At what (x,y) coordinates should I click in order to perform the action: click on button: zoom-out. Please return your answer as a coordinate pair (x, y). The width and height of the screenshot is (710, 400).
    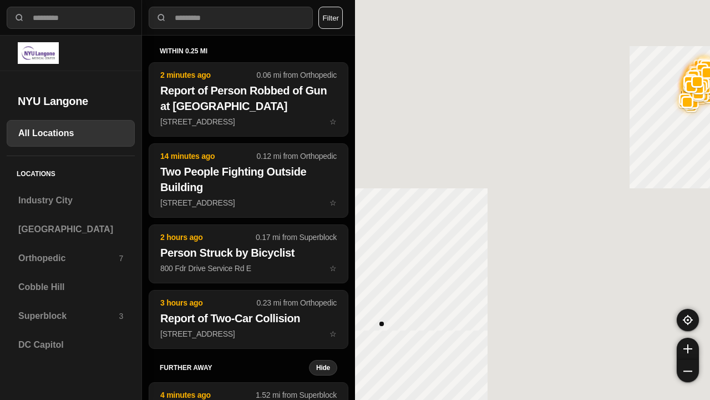
    Looking at the image, I should click on (688, 371).